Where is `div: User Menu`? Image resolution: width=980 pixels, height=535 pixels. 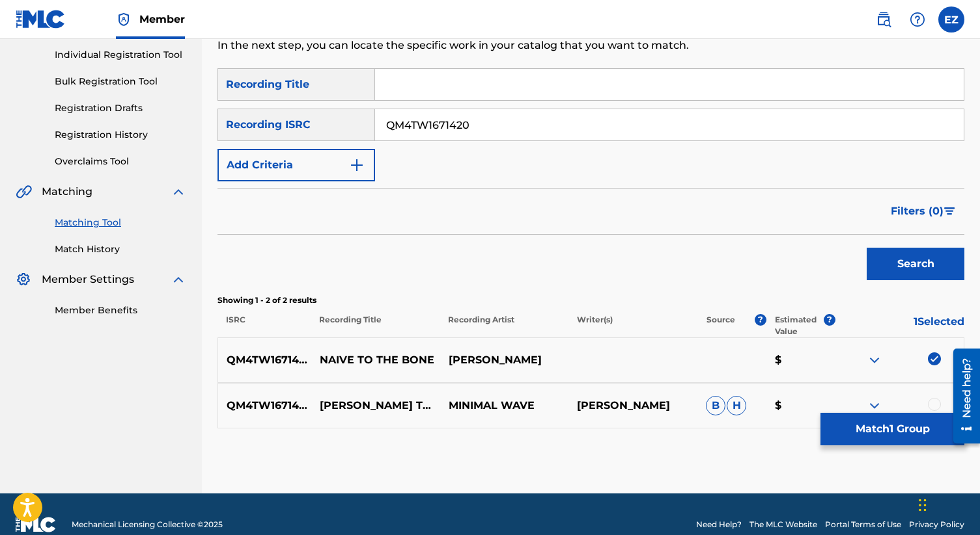 div: User Menu is located at coordinates (951, 20).